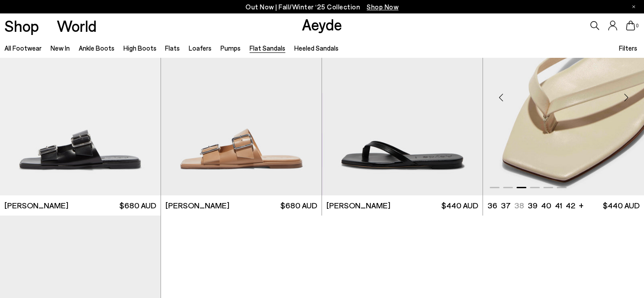 Image resolution: width=644 pixels, height=298 pixels. What do you see at coordinates (382, 7) in the screenshot?
I see `span: Navigate to /collections/new-in` at bounding box center [382, 7].